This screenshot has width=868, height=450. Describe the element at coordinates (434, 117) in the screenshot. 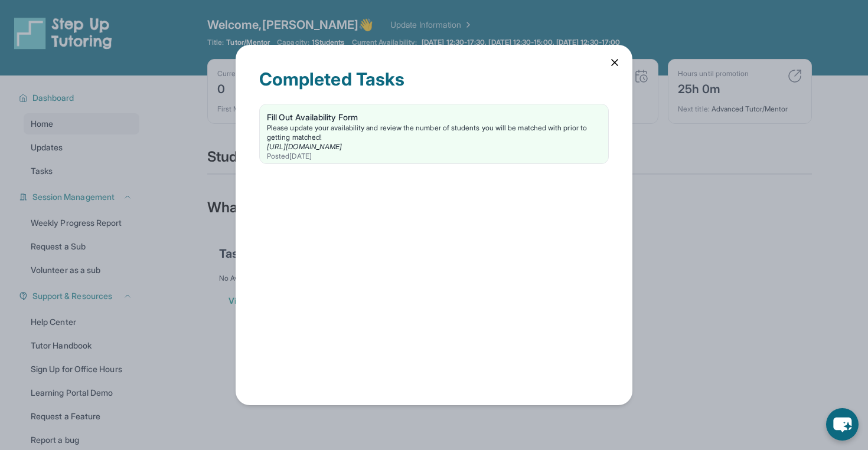

I see `div: Fill Out Availability Form` at that location.